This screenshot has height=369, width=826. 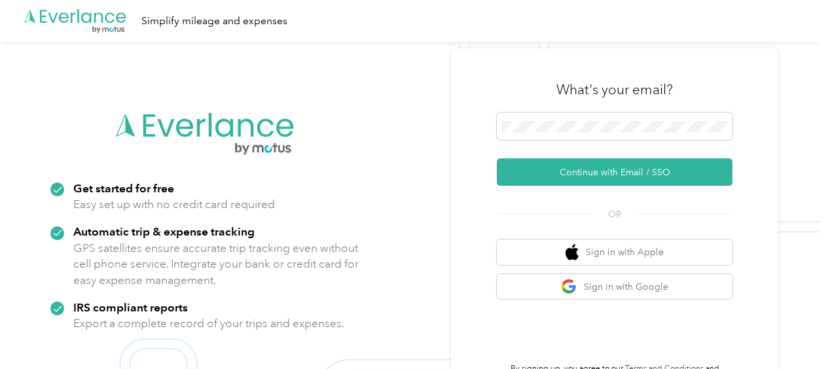 What do you see at coordinates (569, 287) in the screenshot?
I see `img: google logo` at bounding box center [569, 287].